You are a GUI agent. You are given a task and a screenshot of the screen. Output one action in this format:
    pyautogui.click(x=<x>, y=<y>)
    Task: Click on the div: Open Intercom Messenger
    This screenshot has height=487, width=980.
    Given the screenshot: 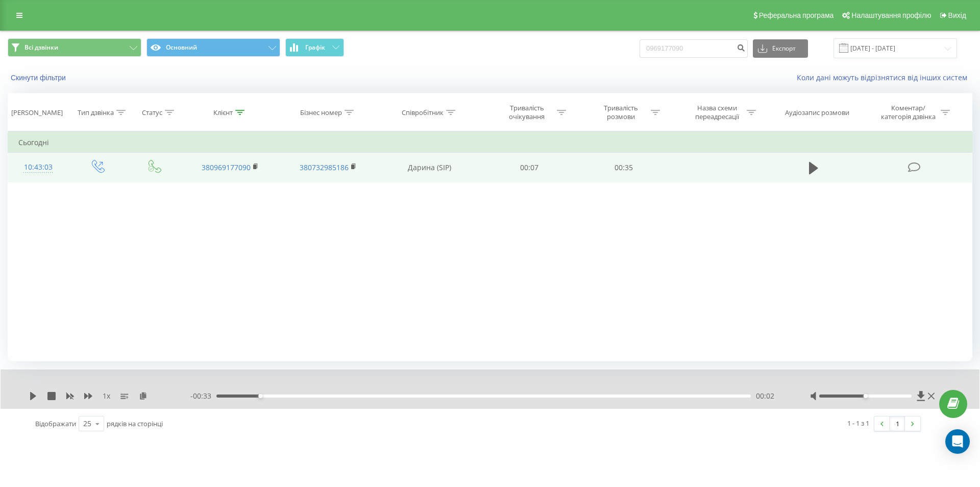 What is the action you would take?
    pyautogui.click(x=957, y=441)
    